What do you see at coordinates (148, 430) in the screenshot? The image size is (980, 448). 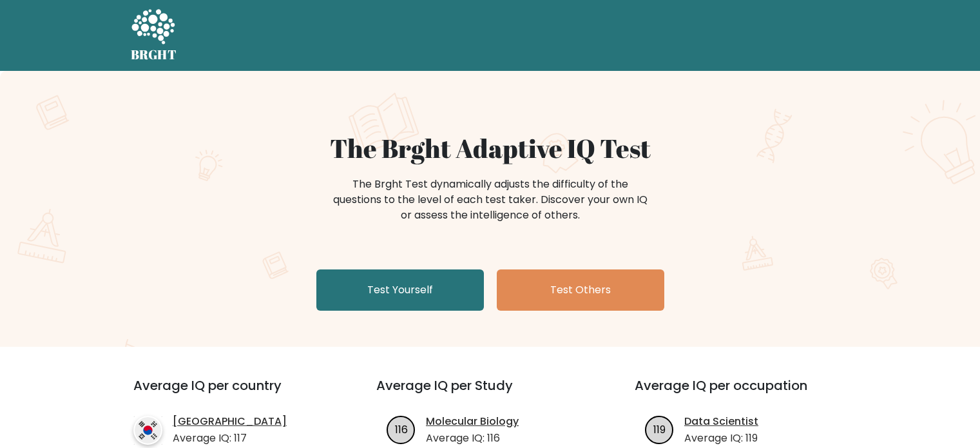 I see `img: country` at bounding box center [148, 430].